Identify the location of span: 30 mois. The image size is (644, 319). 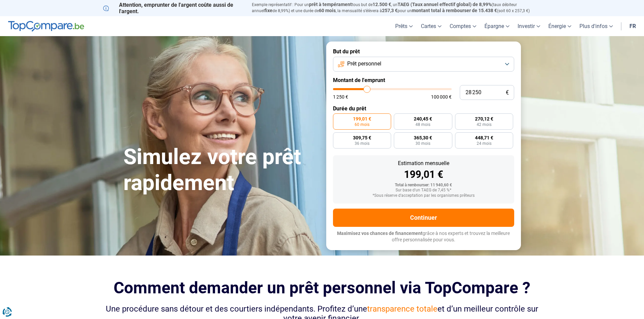
(423, 144).